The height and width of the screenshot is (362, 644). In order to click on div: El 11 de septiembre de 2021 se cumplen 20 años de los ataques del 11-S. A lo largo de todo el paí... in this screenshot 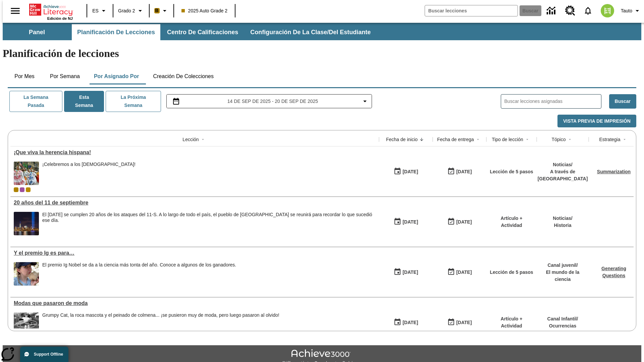, I will do `click(209, 224)`.